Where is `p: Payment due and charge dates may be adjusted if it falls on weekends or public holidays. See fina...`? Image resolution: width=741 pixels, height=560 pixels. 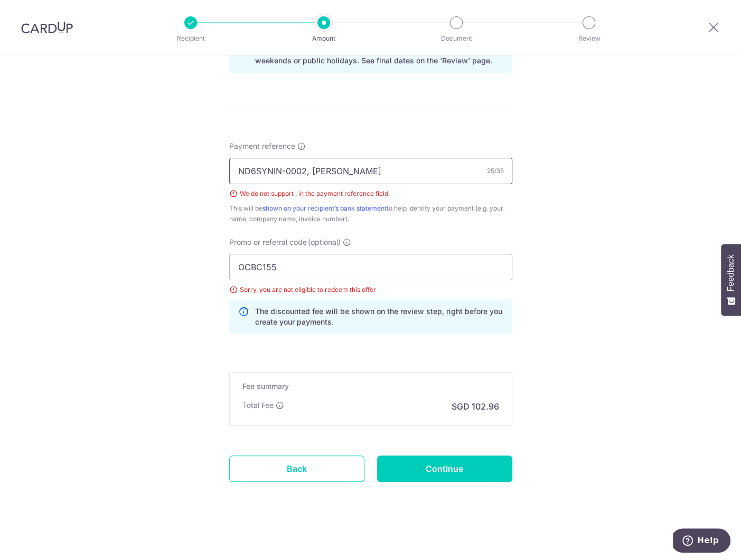 p: Payment due and charge dates may be adjusted if it falls on weekends or public holidays. See fina... is located at coordinates (379, 56).